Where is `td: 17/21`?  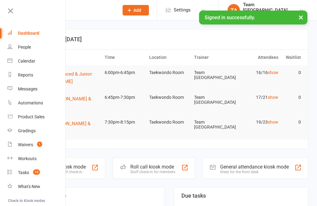 td: 17/21 is located at coordinates (258, 97).